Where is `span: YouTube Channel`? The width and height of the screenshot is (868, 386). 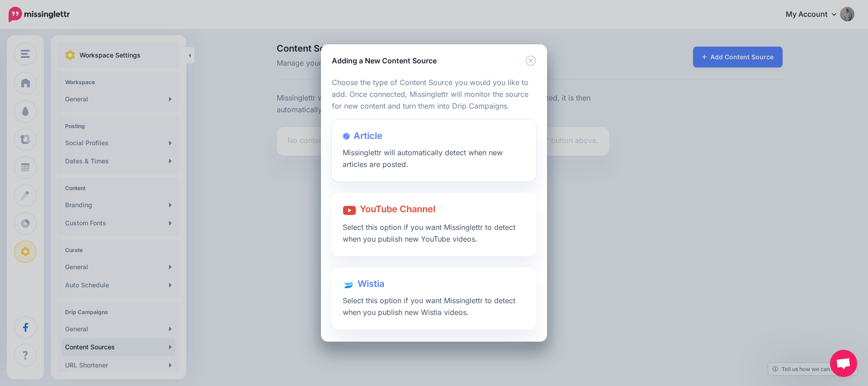
span: YouTube Channel is located at coordinates (397, 209).